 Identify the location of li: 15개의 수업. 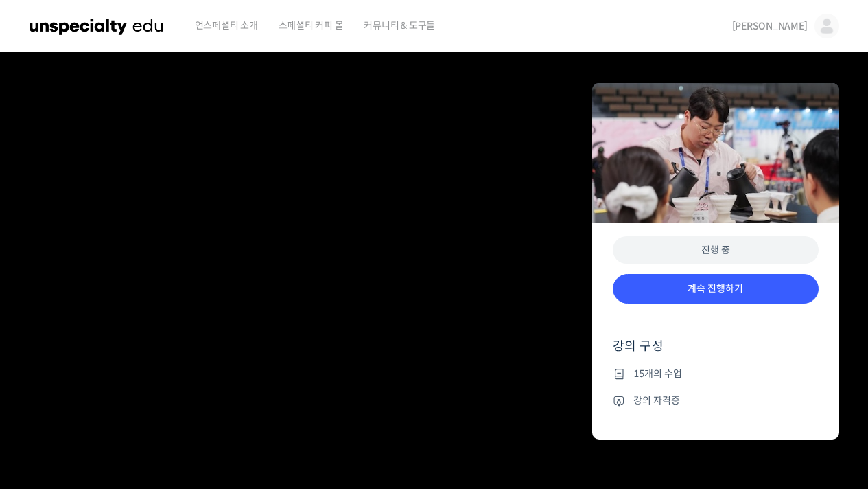
(715, 373).